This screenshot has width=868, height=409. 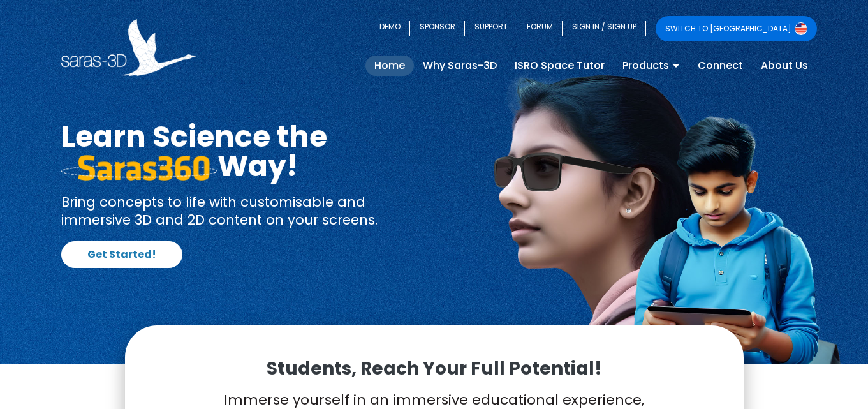 What do you see at coordinates (395, 29) in the screenshot?
I see `a: DEMO` at bounding box center [395, 29].